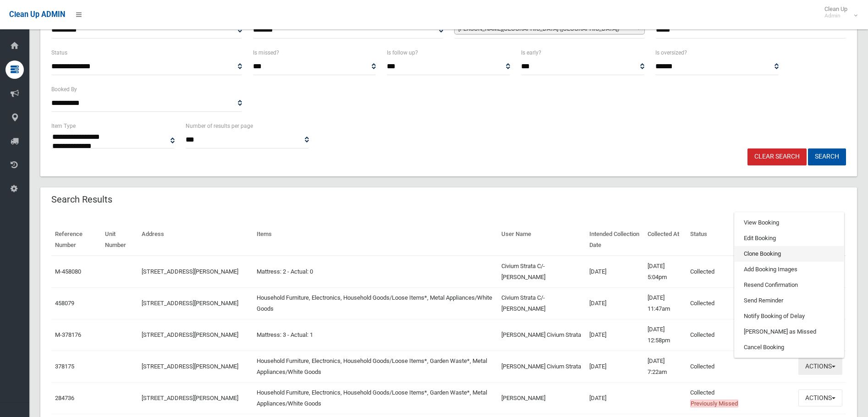 The image size is (868, 417). What do you see at coordinates (789, 301) in the screenshot?
I see `a: Send Reminder` at bounding box center [789, 301].